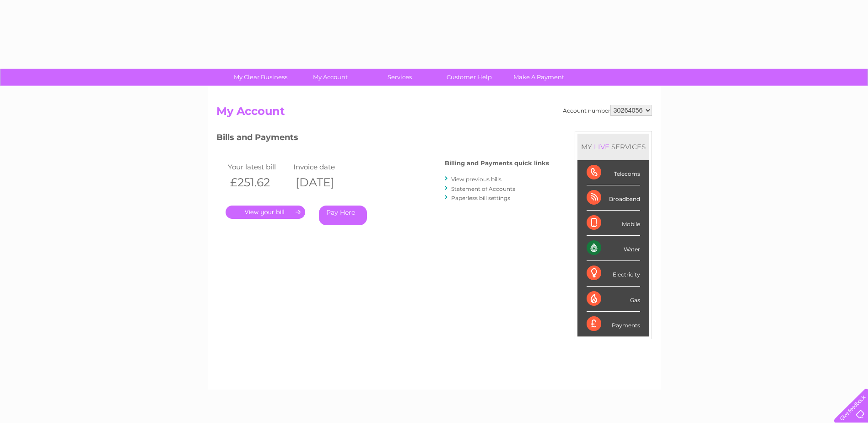  Describe the element at coordinates (613, 223) in the screenshot. I see `div: Mobile` at that location.